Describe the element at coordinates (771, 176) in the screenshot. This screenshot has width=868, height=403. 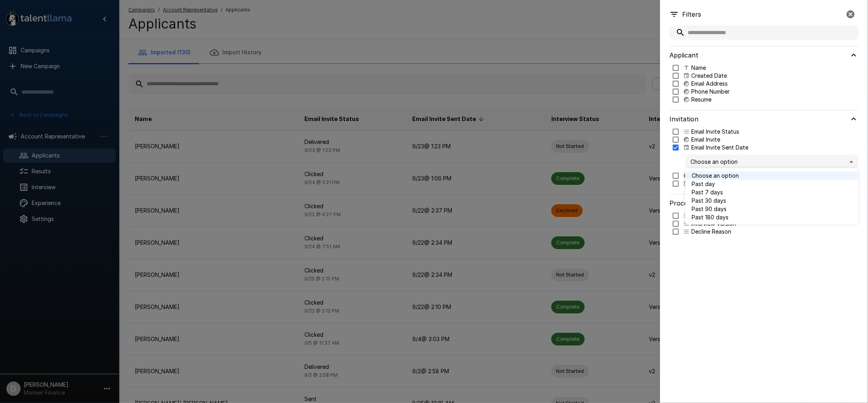
I see `span: Choose an option` at that location.